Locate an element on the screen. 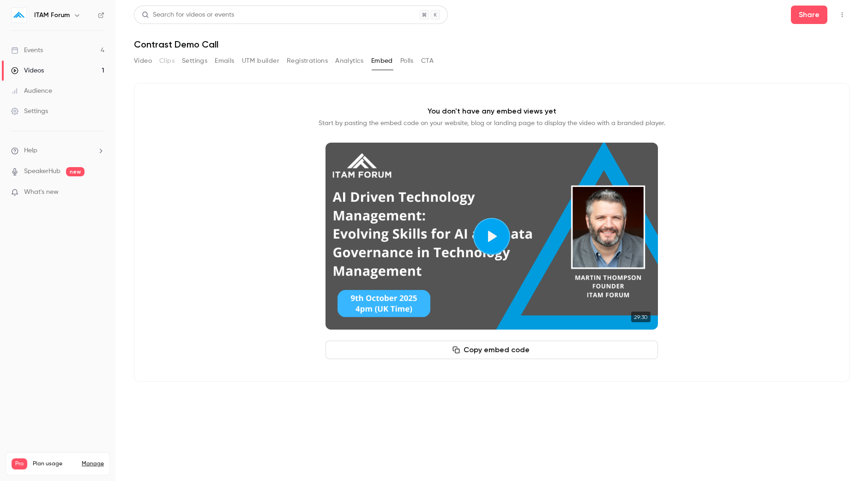  button: Polls is located at coordinates (407, 61).